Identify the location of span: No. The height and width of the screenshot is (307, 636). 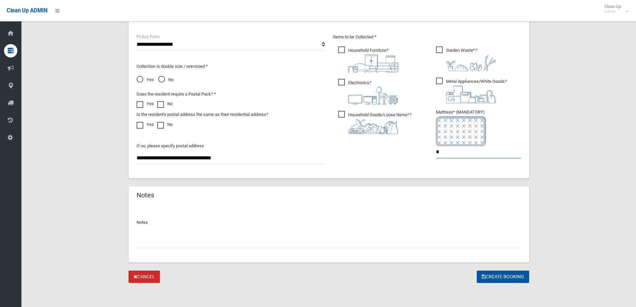
(166, 80).